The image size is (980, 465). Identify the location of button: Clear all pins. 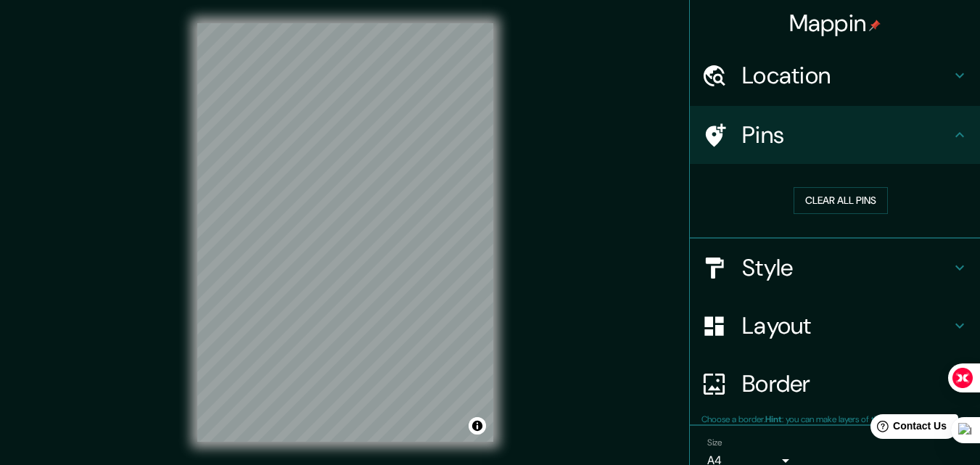
(841, 200).